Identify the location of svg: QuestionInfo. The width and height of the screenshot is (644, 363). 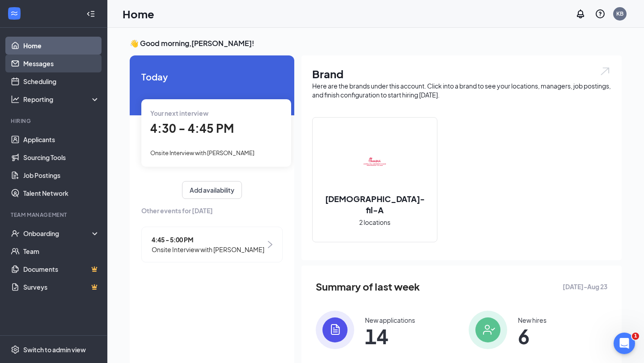
(600, 14).